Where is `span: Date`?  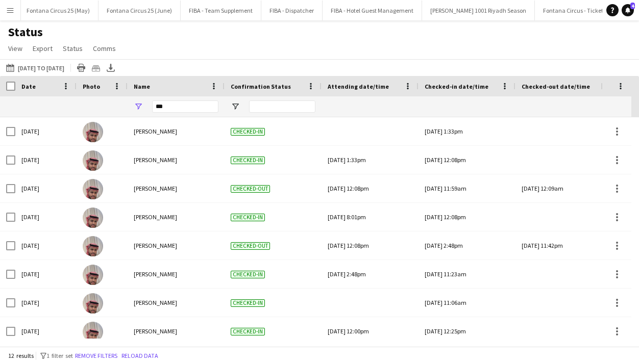 span: Date is located at coordinates (29, 86).